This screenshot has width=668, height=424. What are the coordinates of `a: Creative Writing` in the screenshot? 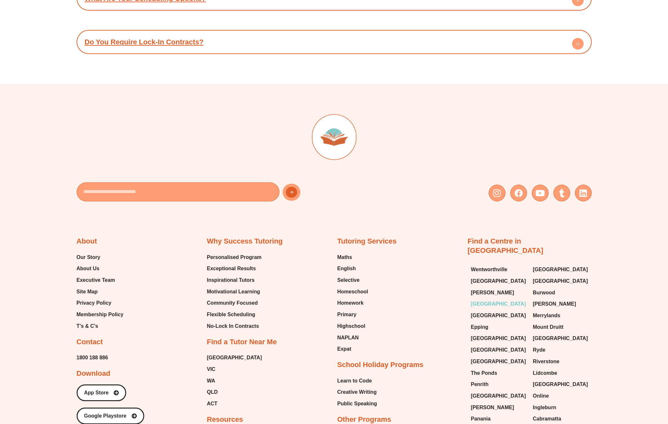 It's located at (357, 392).